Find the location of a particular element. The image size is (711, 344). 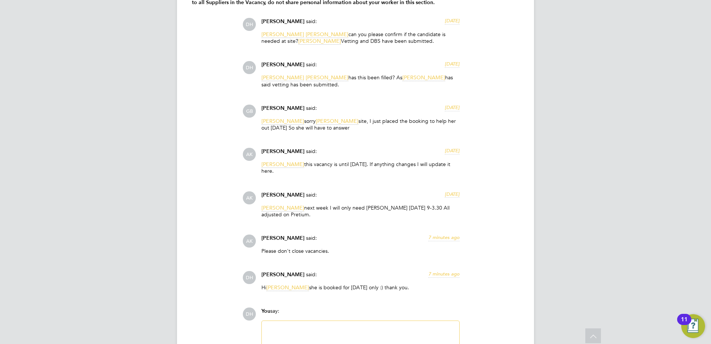

p: Please don't close vacancies. is located at coordinates (360, 251).